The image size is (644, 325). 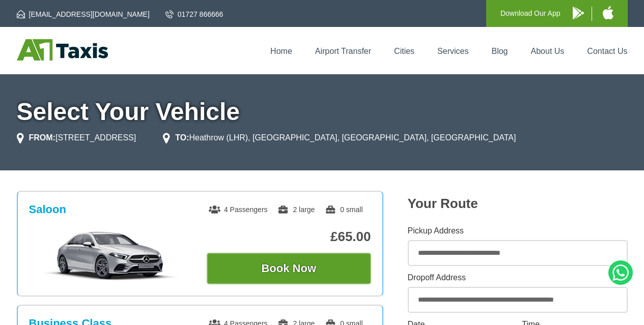 What do you see at coordinates (404, 51) in the screenshot?
I see `a: Cities` at bounding box center [404, 51].